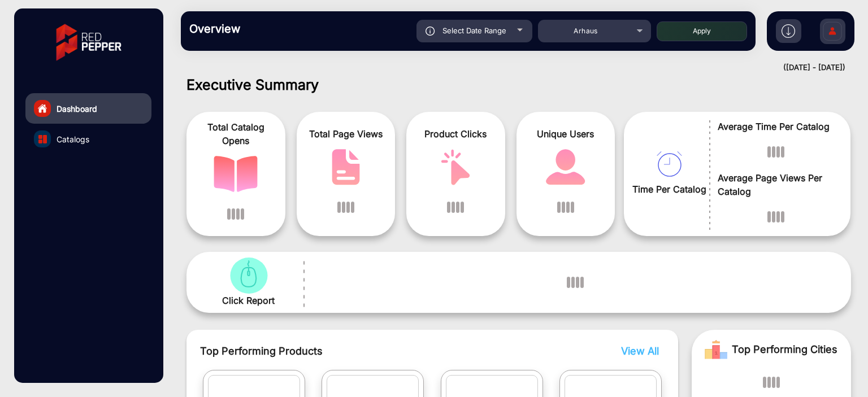 This screenshot has width=868, height=397. I want to click on span: Arhaus, so click(585, 30).